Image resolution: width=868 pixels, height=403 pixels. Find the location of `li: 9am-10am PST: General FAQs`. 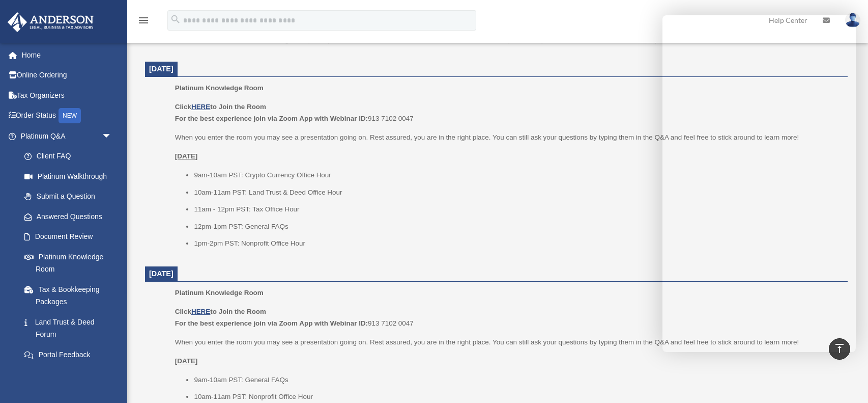

li: 9am-10am PST: General FAQs is located at coordinates (517, 380).